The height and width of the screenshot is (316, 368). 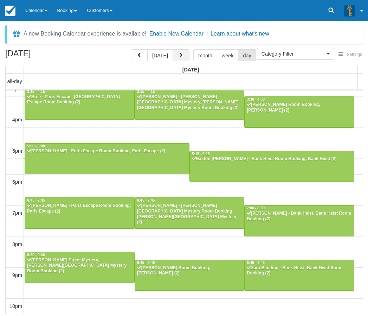 What do you see at coordinates (296, 54) in the screenshot?
I see `button: Category Filter` at bounding box center [296, 54].